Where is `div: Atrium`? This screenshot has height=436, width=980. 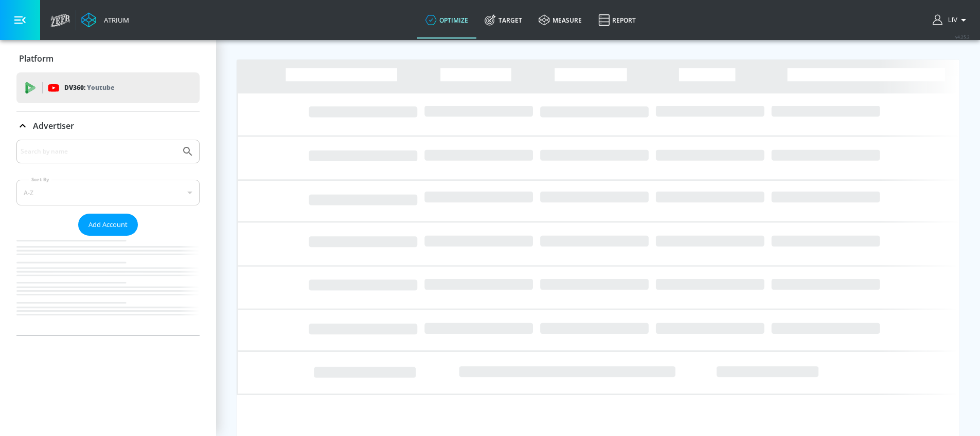 div: Atrium is located at coordinates (114, 20).